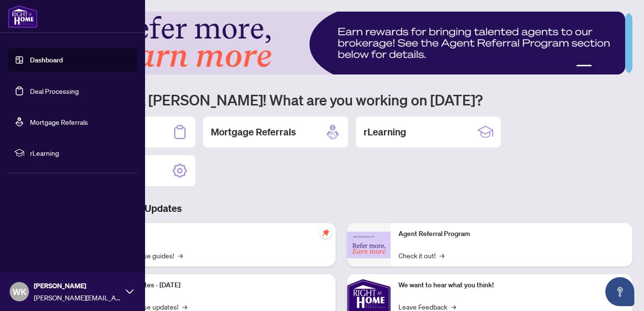 The width and height of the screenshot is (644, 311). Describe the element at coordinates (613, 66) in the screenshot. I see `button: 4` at that location.